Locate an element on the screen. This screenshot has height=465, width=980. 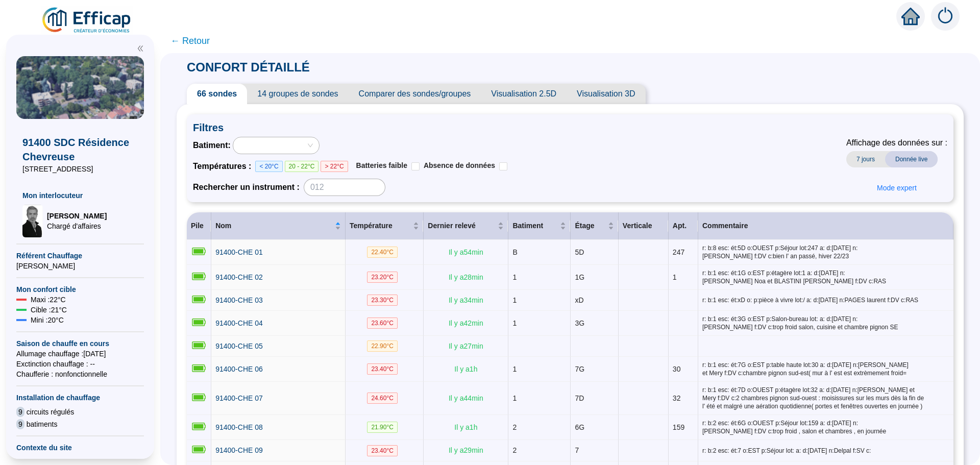
span: 91400-CHE 06 is located at coordinates (239, 369).